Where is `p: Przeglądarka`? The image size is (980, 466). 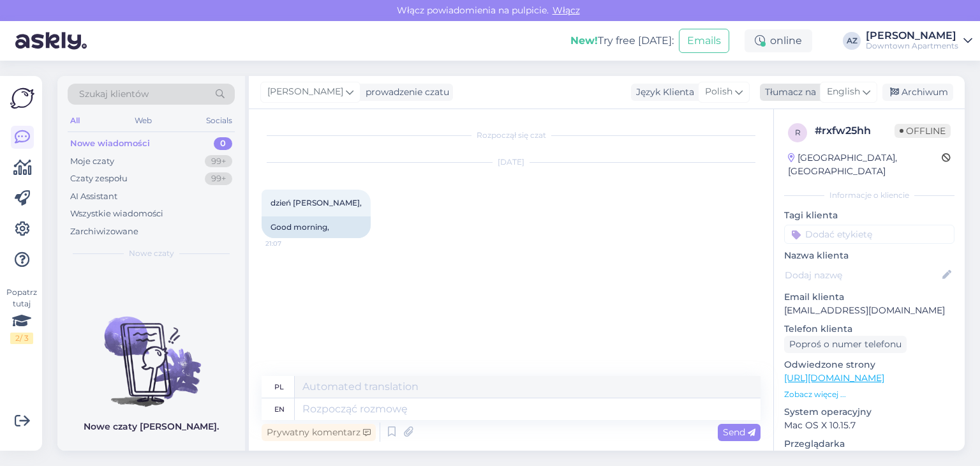
p: Przeglądarka is located at coordinates (870, 443).